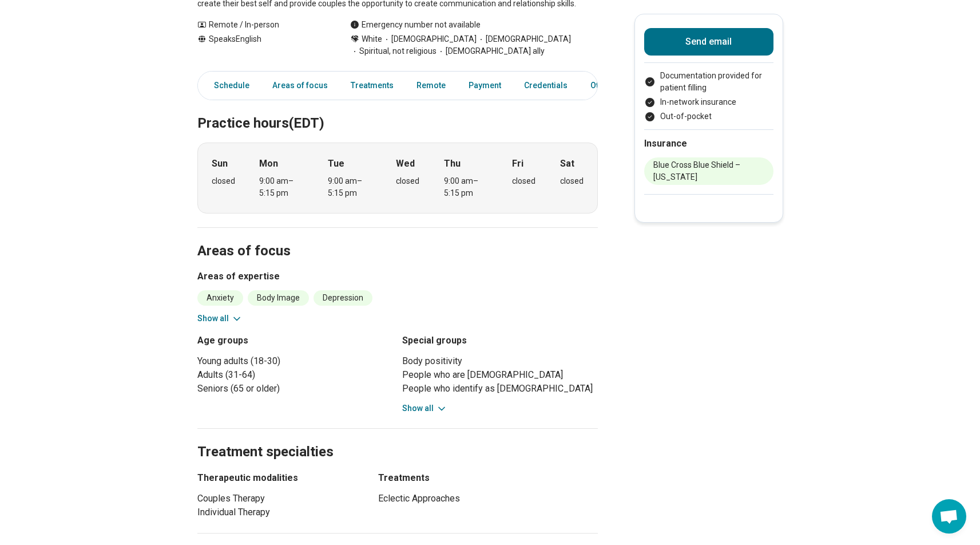 Image resolution: width=980 pixels, height=545 pixels. What do you see at coordinates (485, 85) in the screenshot?
I see `a: Payment` at bounding box center [485, 85].